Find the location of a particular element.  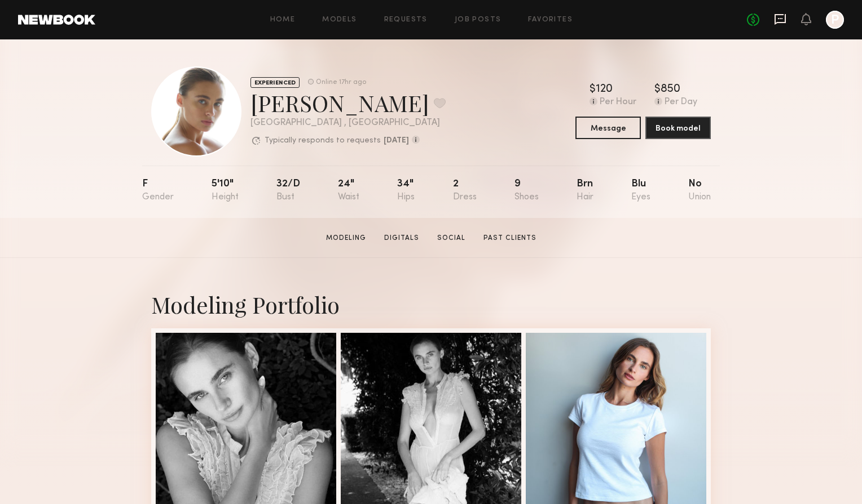

div: Per Hour is located at coordinates (617, 102).